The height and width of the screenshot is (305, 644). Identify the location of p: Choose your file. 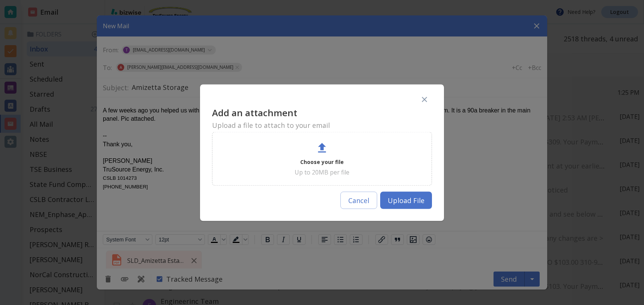
(322, 162).